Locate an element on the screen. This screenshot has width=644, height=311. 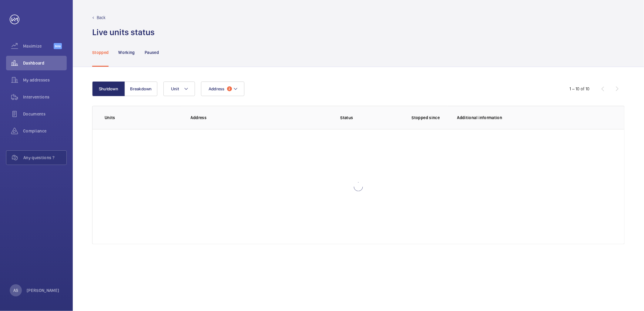
span: Beta is located at coordinates (57, 46).